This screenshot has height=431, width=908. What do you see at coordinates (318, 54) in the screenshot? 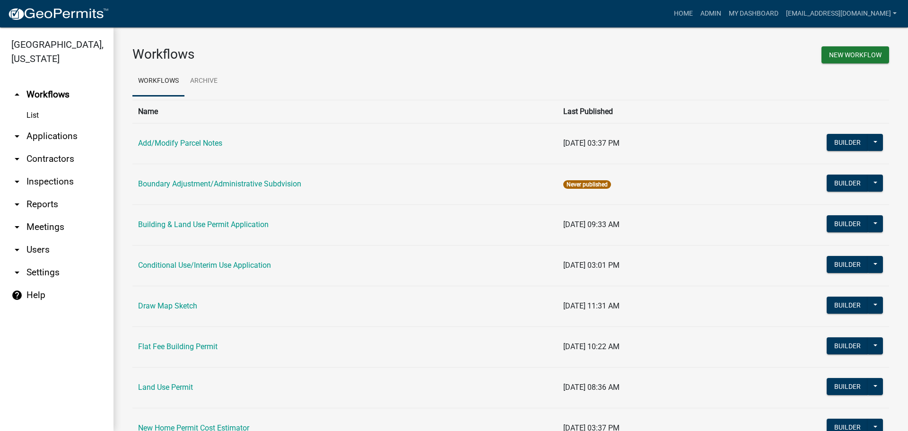
I see `h3: Workflows` at bounding box center [318, 54].